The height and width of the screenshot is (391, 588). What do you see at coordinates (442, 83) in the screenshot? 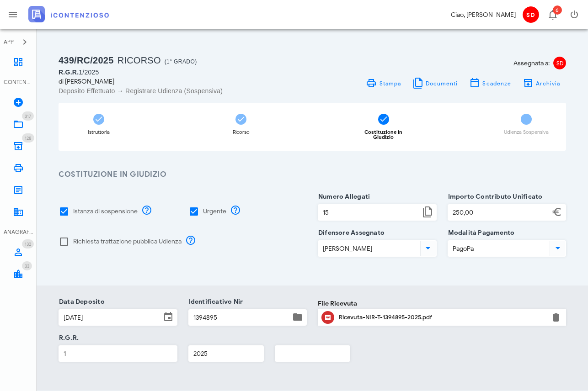
I see `span: Documenti` at bounding box center [442, 83].